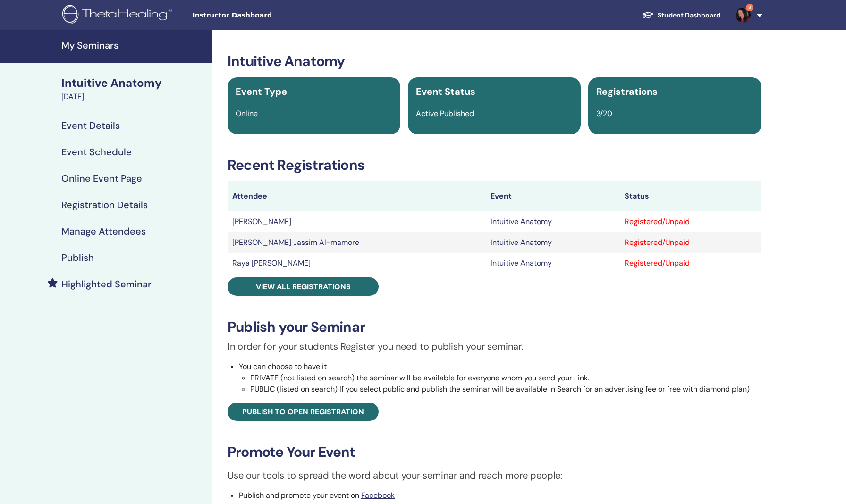  Describe the element at coordinates (96, 152) in the screenshot. I see `h4: Event Schedule` at that location.